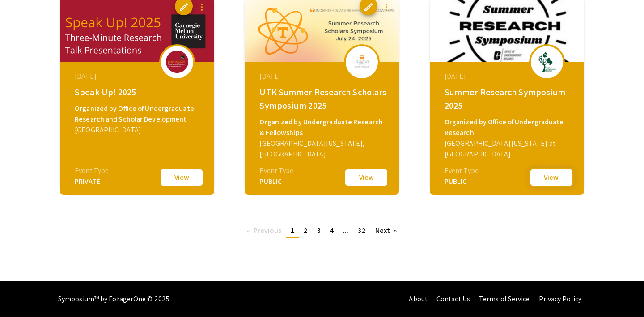  I want to click on img: utk-summer-research-scholars-symposium-2025_eventLogo_3cfac2_.jpg, so click(361, 61).